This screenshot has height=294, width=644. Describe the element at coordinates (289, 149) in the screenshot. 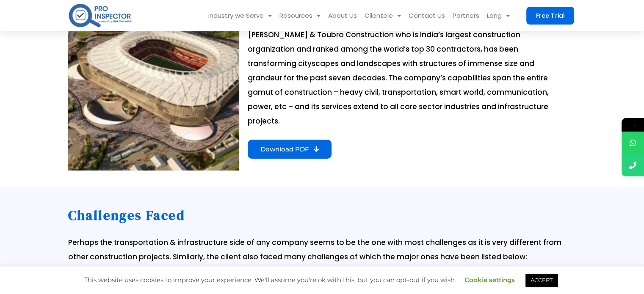

I see `a: Download PDF` at that location.